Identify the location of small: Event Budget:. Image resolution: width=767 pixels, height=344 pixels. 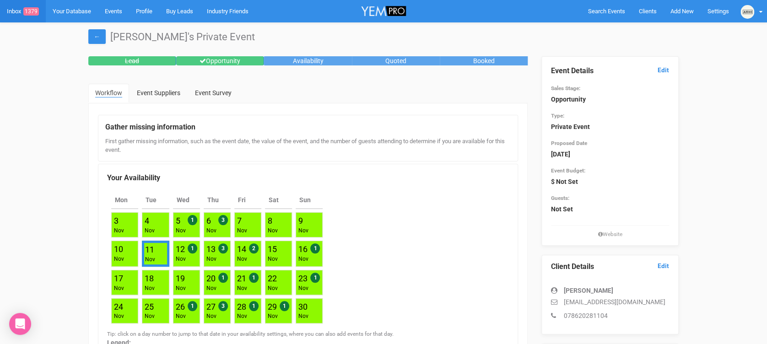
(568, 171).